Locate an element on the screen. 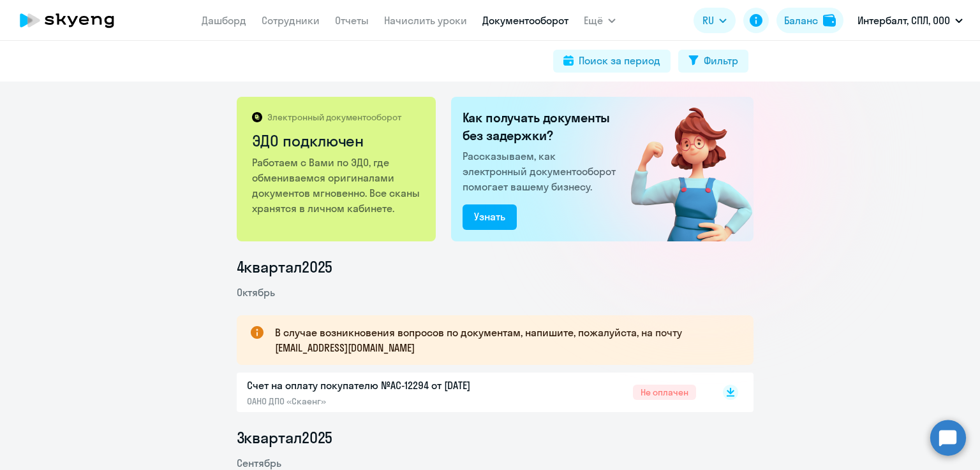 The image size is (980, 470). button: RU is located at coordinates (714, 21).